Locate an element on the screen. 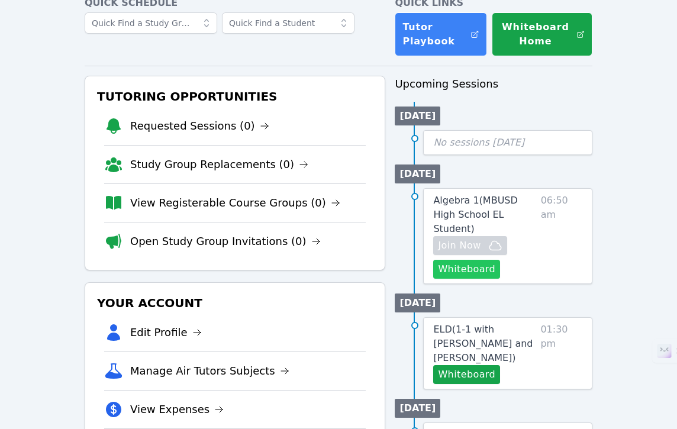 The height and width of the screenshot is (429, 677). a: Algebra 1(MBUSD High School EL Student) is located at coordinates (484, 215).